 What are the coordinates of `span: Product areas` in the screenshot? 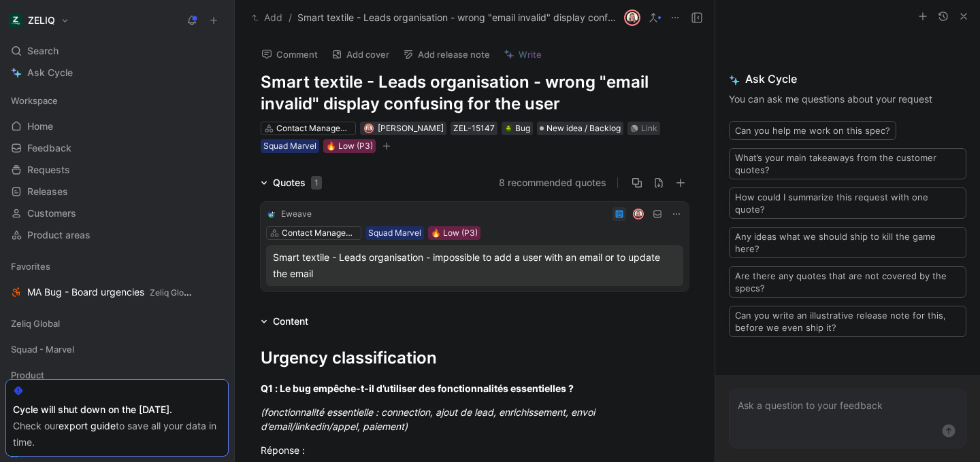 It's located at (58, 235).